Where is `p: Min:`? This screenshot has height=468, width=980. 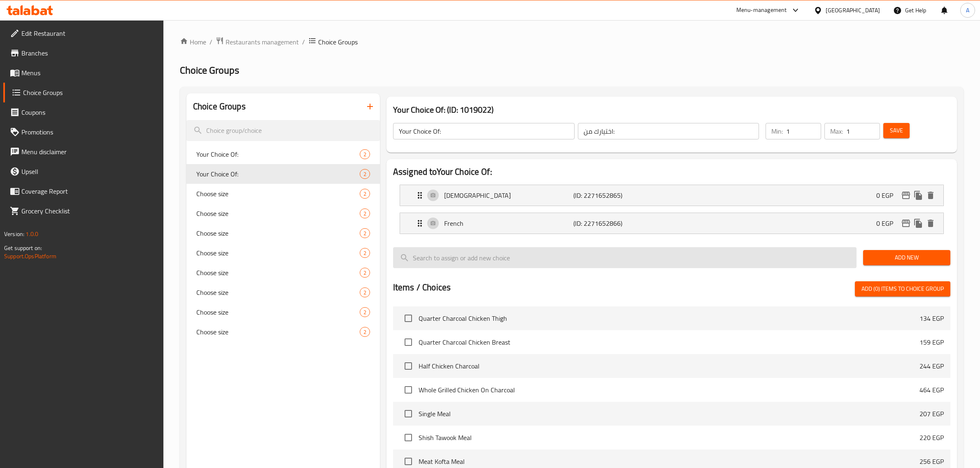 p: Min: is located at coordinates (777, 131).